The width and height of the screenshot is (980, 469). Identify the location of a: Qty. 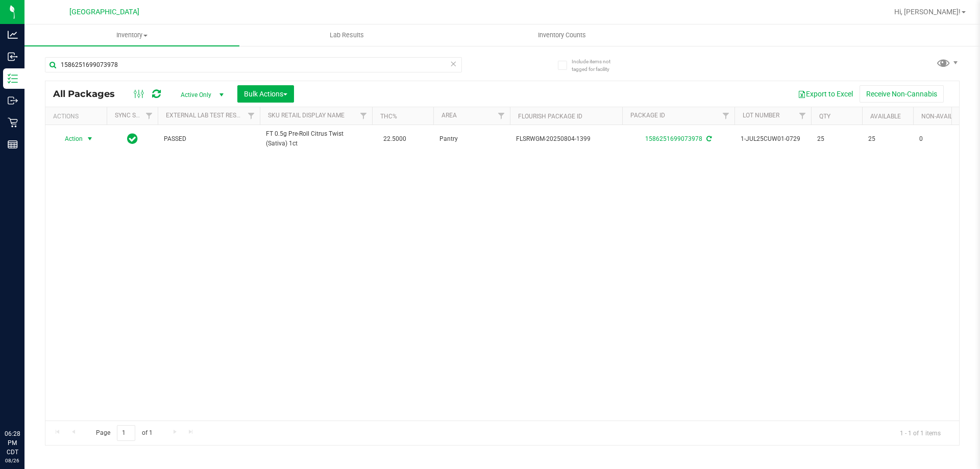
(825, 116).